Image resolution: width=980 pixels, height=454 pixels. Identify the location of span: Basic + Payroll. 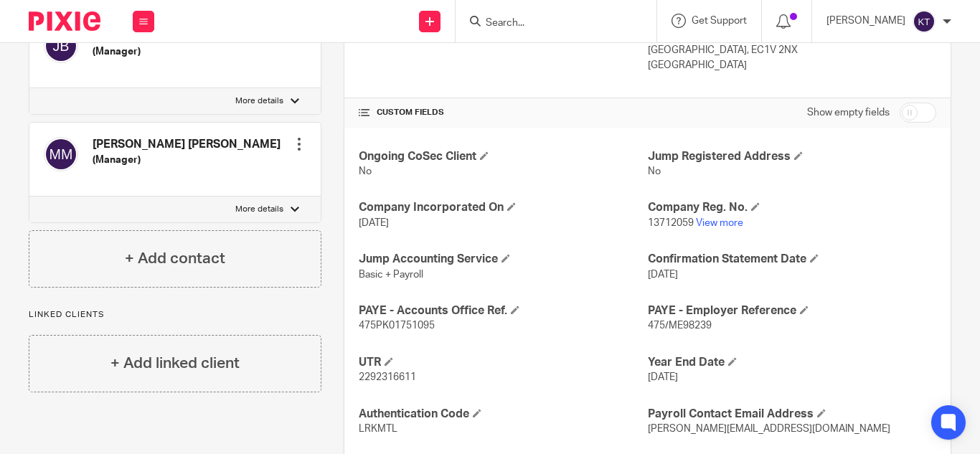
(391, 275).